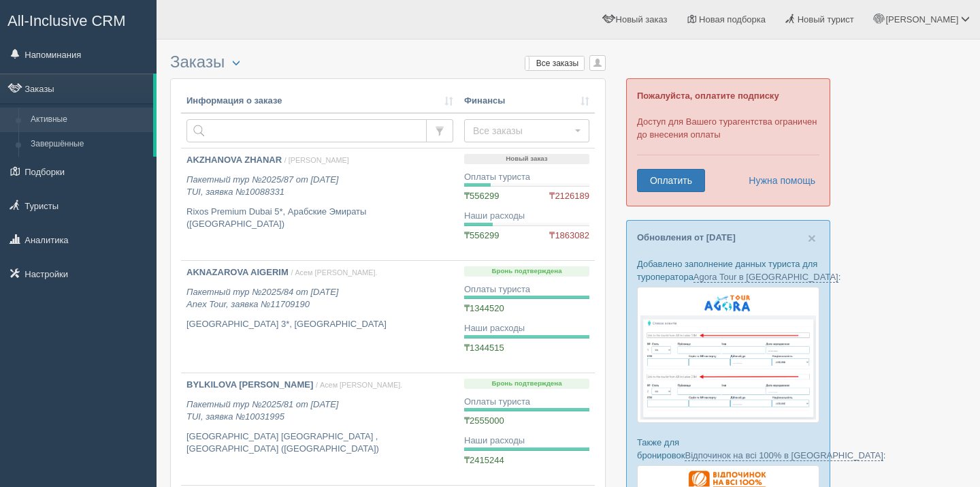 The width and height of the screenshot is (980, 487). I want to click on b: AKZHANOVA ZHANAR, so click(234, 159).